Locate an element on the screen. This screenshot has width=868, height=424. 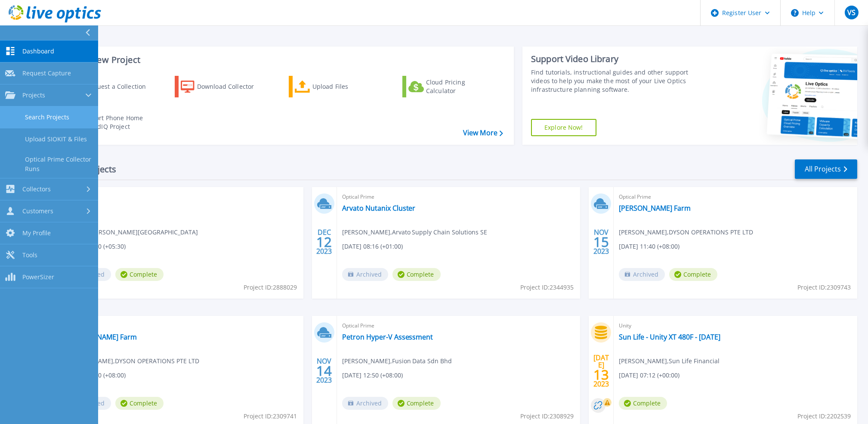
span: My Profile is located at coordinates (36, 233).